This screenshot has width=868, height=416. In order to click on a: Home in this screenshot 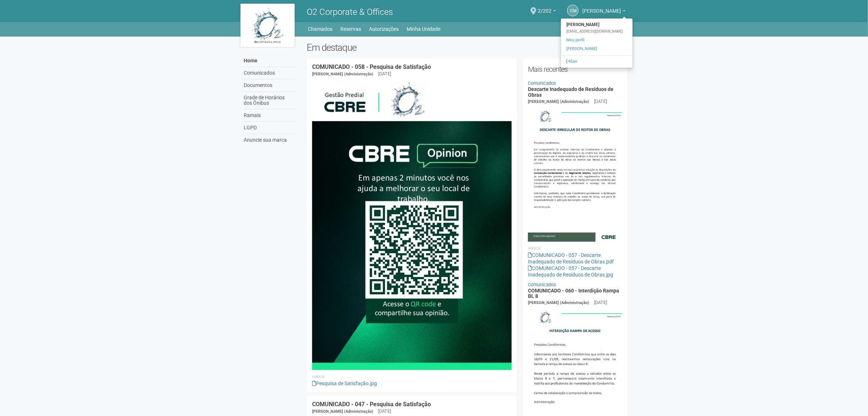, I will do `click(269, 61)`.